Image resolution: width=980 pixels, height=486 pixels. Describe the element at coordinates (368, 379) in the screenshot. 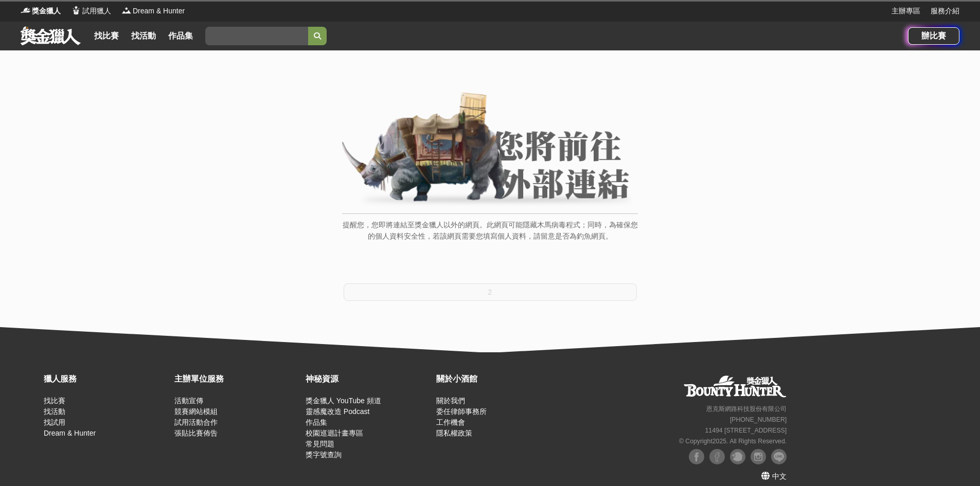

I see `div: 神秘資源` at that location.